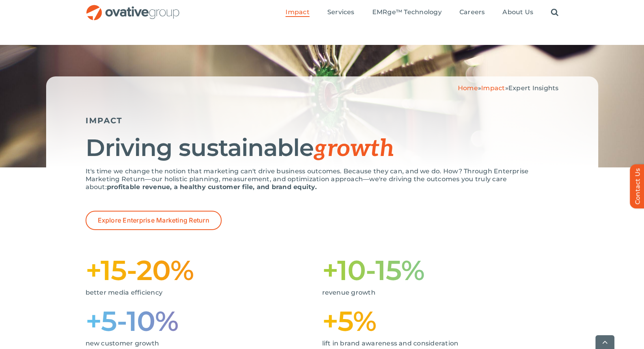  Describe the element at coordinates (198, 344) in the screenshot. I see `p: new customer growth` at that location.